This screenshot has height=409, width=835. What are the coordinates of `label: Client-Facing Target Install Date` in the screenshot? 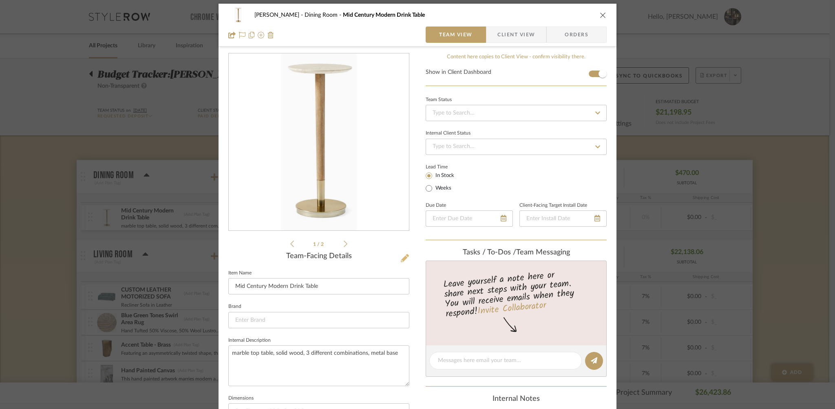 It's located at (553, 206).